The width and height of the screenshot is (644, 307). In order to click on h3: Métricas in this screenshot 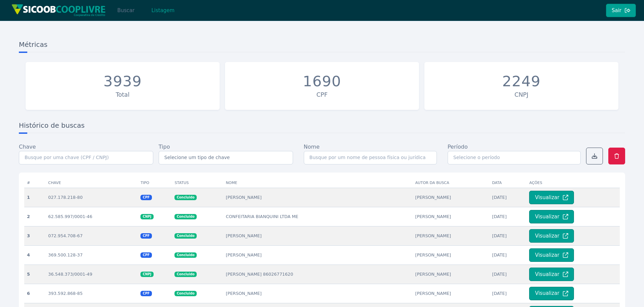, I will do `click(322, 46)`.